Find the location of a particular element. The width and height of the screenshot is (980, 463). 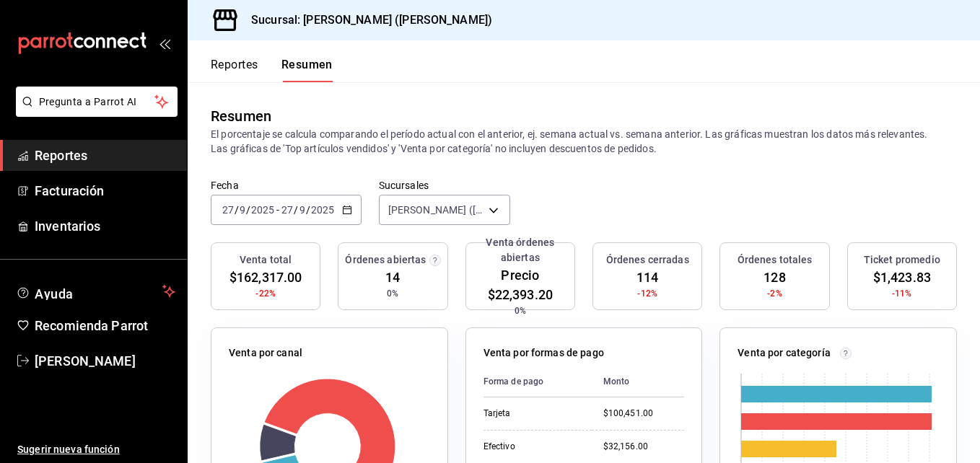

div: Pestañas de navegación is located at coordinates (272, 70).